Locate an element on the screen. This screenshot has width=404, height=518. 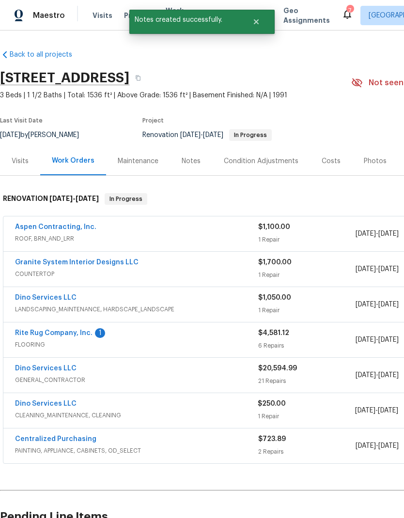
div: 6 Repairs is located at coordinates (307, 346).